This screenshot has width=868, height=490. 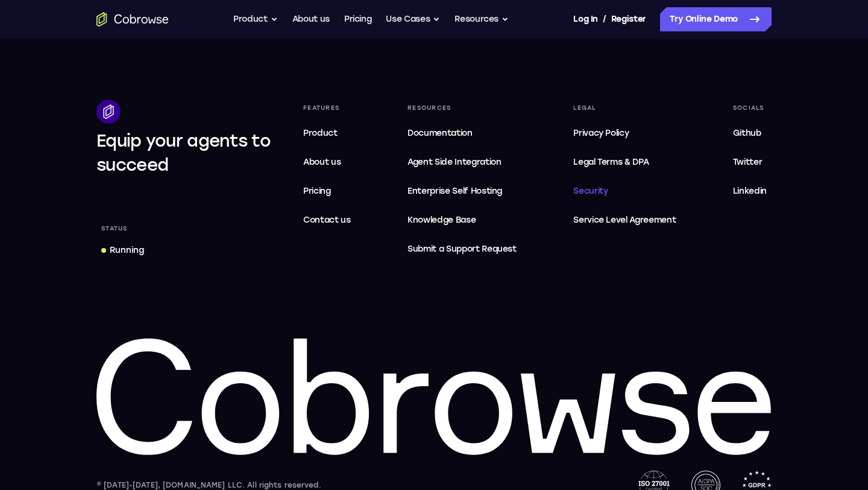 What do you see at coordinates (462, 249) in the screenshot?
I see `span: Submit a Support Request` at bounding box center [462, 249].